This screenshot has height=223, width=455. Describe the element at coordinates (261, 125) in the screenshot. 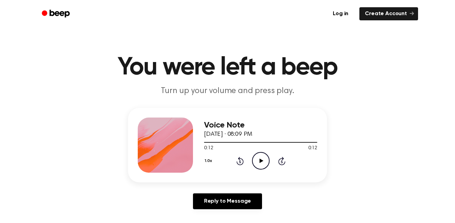

I see `h3: Voice Note` at that location.